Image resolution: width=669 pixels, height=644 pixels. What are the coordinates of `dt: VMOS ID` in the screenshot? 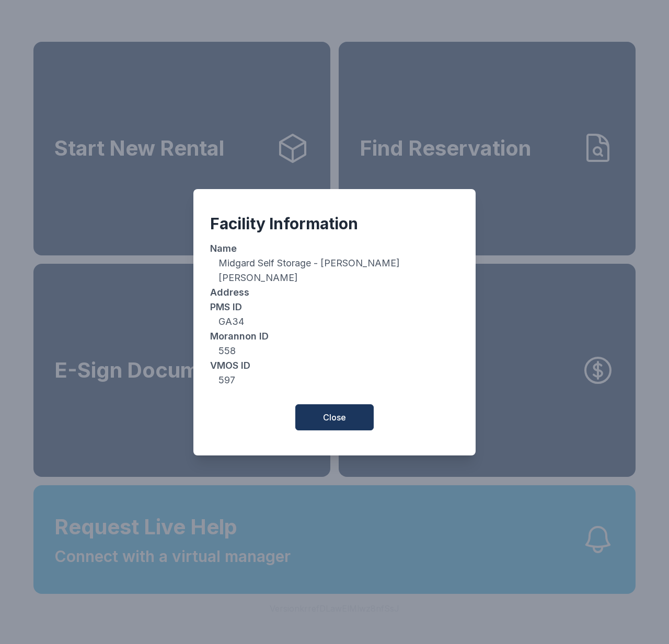 It's located at (334, 366).